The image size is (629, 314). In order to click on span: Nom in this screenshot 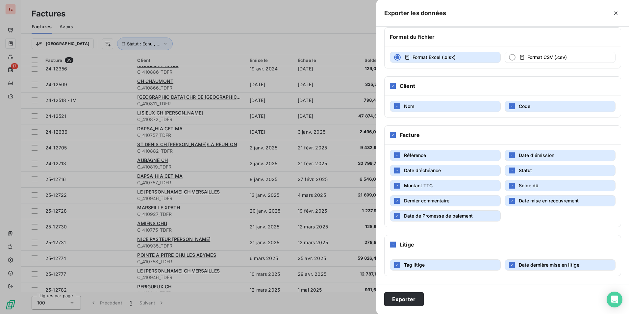, I will do `click(409, 106)`.